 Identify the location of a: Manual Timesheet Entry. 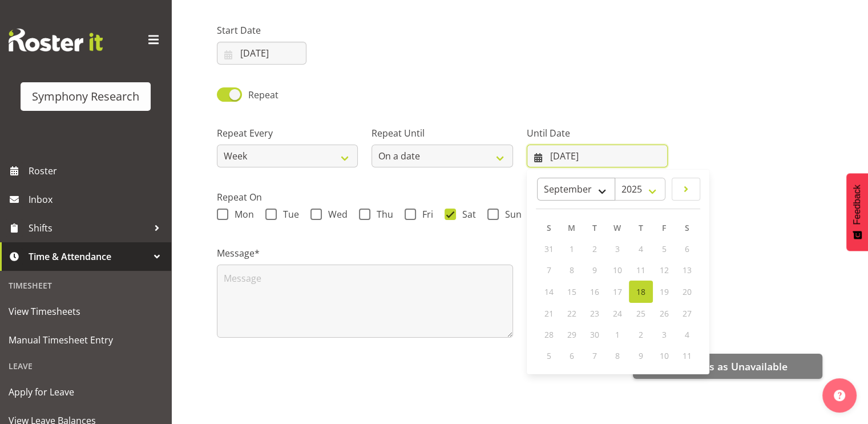
(86, 340).